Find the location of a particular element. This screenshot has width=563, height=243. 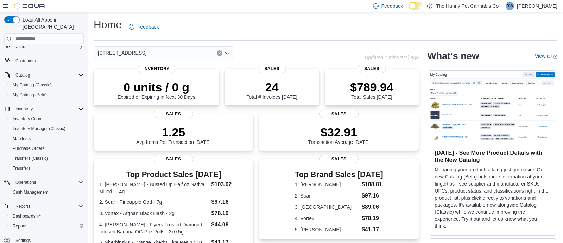

dt: 2. Soar is located at coordinates (327, 195).